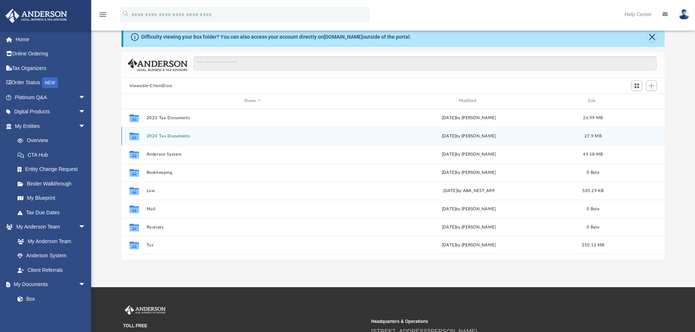 The image size is (695, 332). I want to click on span: 49.18 MB, so click(593, 154).